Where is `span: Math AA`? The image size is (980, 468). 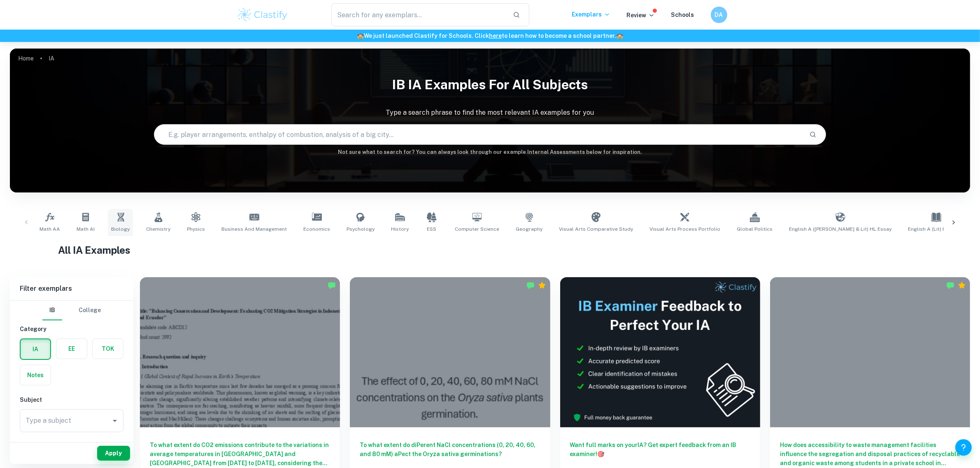 span: Math AA is located at coordinates (50, 229).